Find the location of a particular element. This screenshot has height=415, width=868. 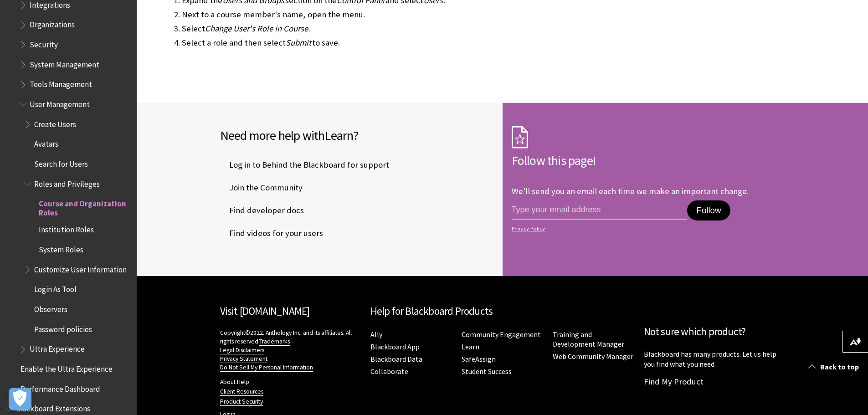

a: Community Engagement is located at coordinates (501, 334).